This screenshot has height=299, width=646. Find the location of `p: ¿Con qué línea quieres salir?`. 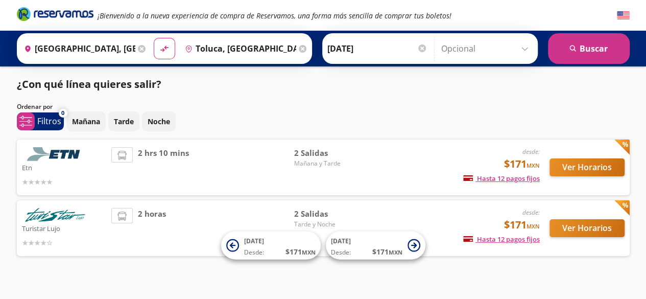

p: ¿Con qué línea quieres salir? is located at coordinates (89, 84).